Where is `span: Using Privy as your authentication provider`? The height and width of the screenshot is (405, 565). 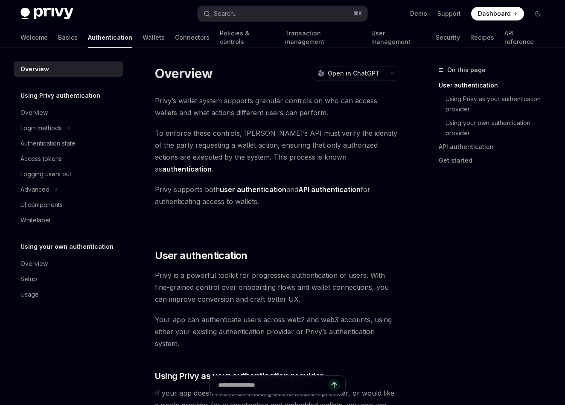
span: Using Privy as your authentication provider is located at coordinates (239, 376).